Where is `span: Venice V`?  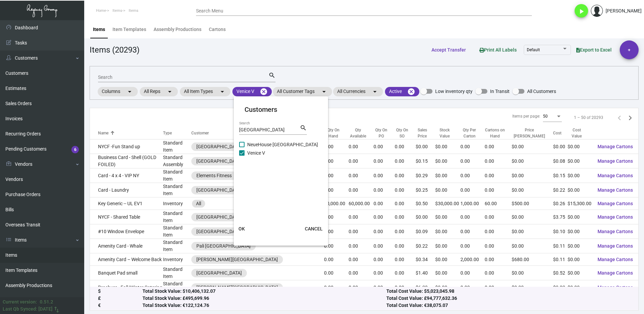 span: Venice V is located at coordinates (256, 153).